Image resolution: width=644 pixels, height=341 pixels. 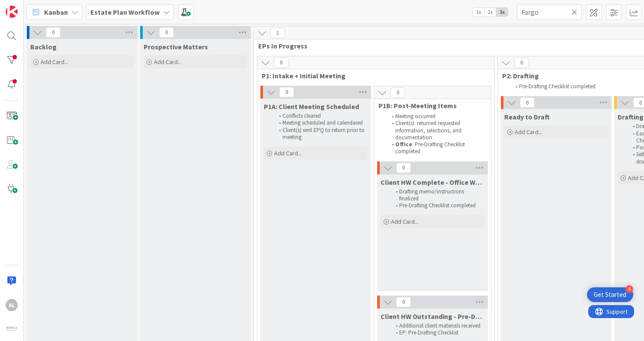 What do you see at coordinates (278, 33) in the screenshot?
I see `span: 1` at bounding box center [278, 33].